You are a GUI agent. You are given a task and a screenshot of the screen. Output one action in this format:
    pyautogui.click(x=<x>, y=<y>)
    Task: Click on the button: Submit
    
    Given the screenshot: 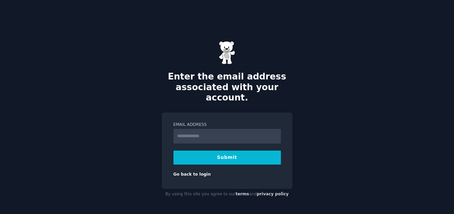 What is the action you would take?
    pyautogui.click(x=227, y=157)
    